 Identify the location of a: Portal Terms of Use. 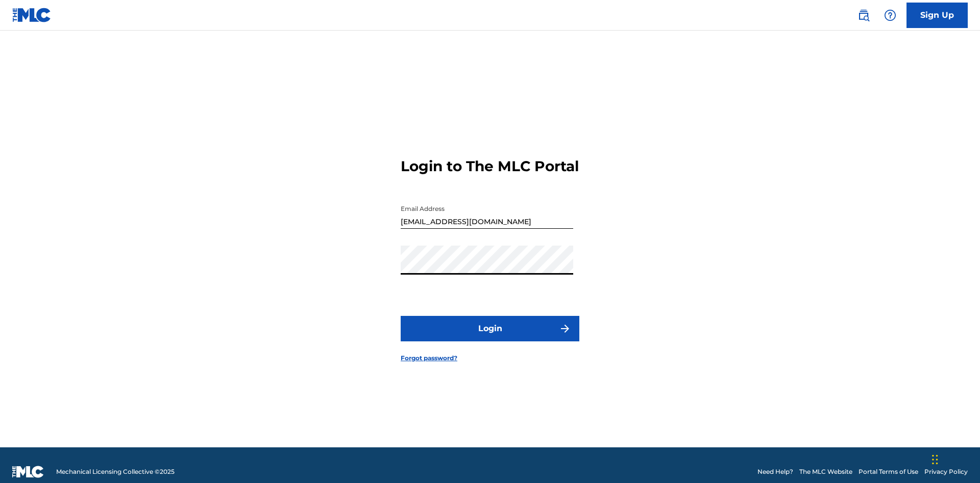
(888, 472).